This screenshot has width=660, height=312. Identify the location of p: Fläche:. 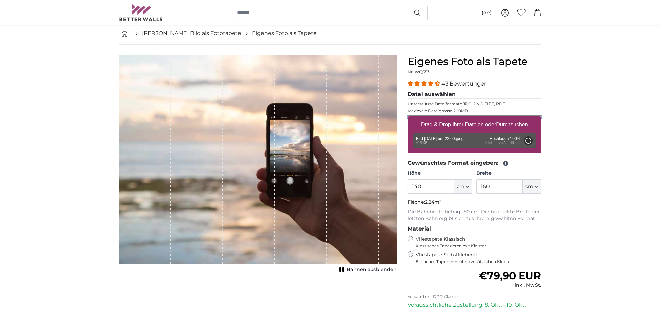
(474, 203).